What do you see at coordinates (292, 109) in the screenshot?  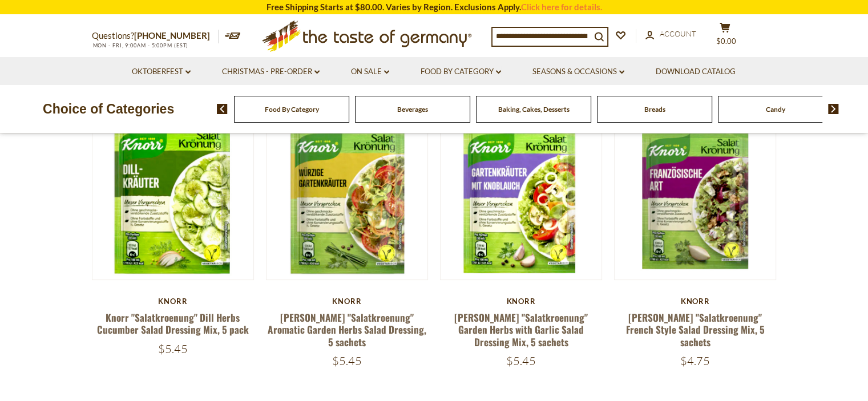 I see `span: Food By Category` at bounding box center [292, 109].